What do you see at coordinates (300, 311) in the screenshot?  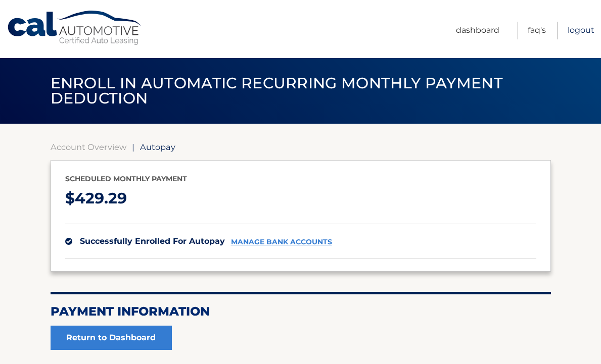 I see `h2: Payment Information` at bounding box center [300, 311].